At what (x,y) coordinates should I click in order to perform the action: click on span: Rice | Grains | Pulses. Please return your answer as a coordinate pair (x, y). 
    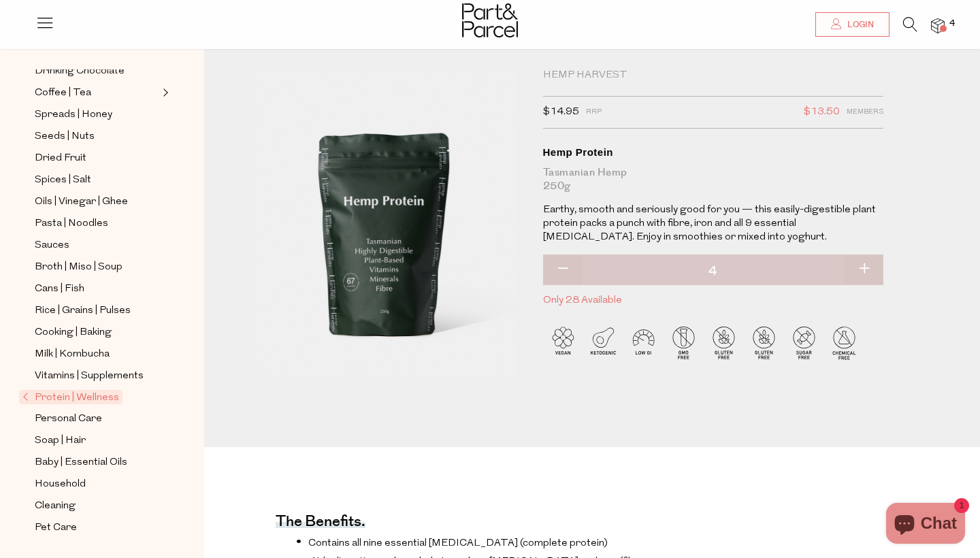
    Looking at the image, I should click on (82, 311).